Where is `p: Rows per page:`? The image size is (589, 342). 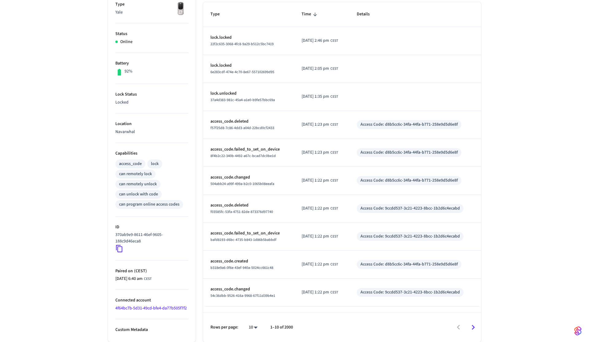
p: Rows per page: is located at coordinates (224, 327).